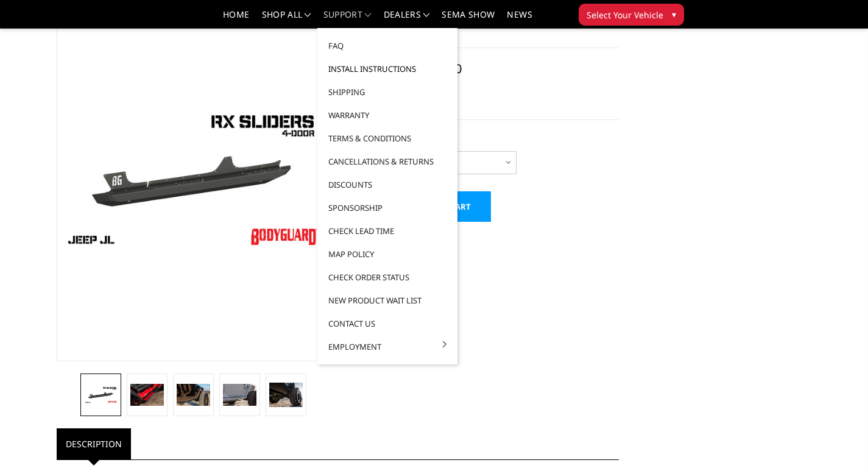 This screenshot has width=868, height=471. Describe the element at coordinates (236, 19) in the screenshot. I see `a: Home` at that location.